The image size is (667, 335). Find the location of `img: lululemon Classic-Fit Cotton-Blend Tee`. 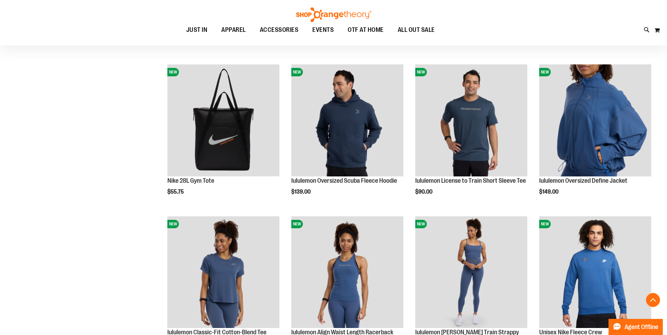

img: lululemon Classic-Fit Cotton-Blend Tee is located at coordinates (223, 273).